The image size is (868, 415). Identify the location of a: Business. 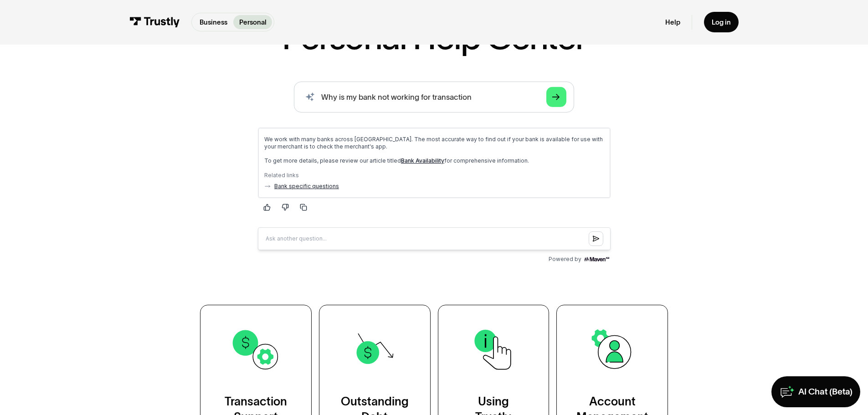
(213, 22).